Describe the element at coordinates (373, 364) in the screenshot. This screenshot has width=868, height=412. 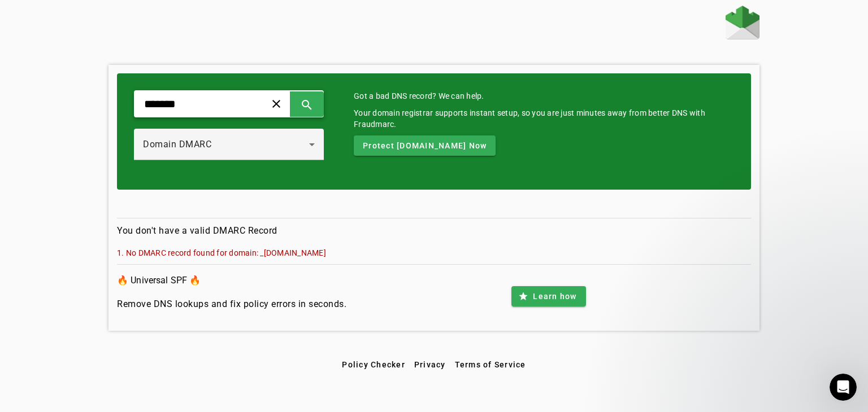
I see `span: Policy Checker` at that location.